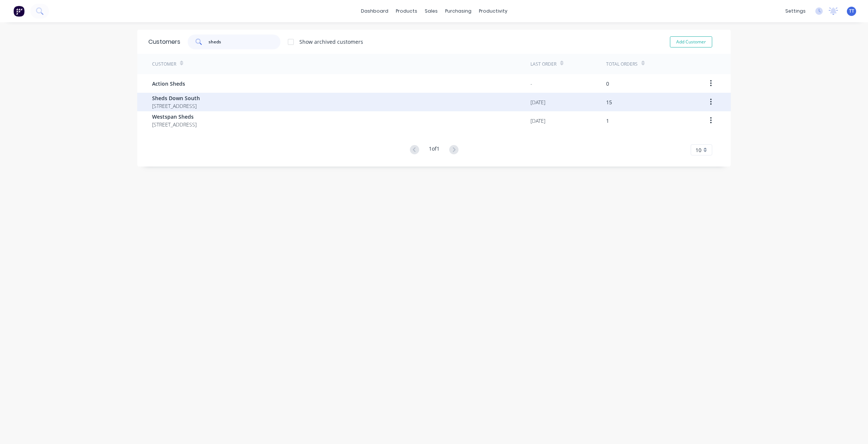 The width and height of the screenshot is (868, 444). I want to click on div: sales, so click(431, 11).